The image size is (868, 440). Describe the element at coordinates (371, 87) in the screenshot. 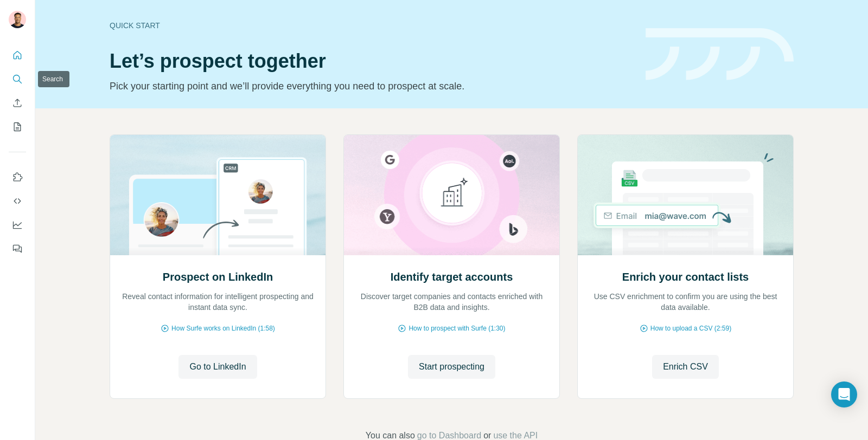

I see `p: Pick your starting point and we’ll provide everything you need to prospect at scale.` at that location.